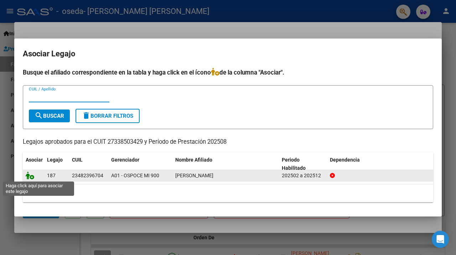 This screenshot has height=255, width=456. I want to click on datatable-header-cell: Asociar, so click(34, 164).